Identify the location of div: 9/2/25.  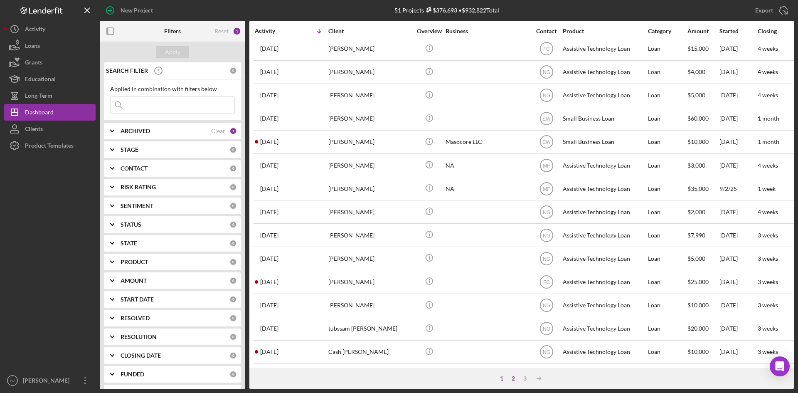
(738, 188).